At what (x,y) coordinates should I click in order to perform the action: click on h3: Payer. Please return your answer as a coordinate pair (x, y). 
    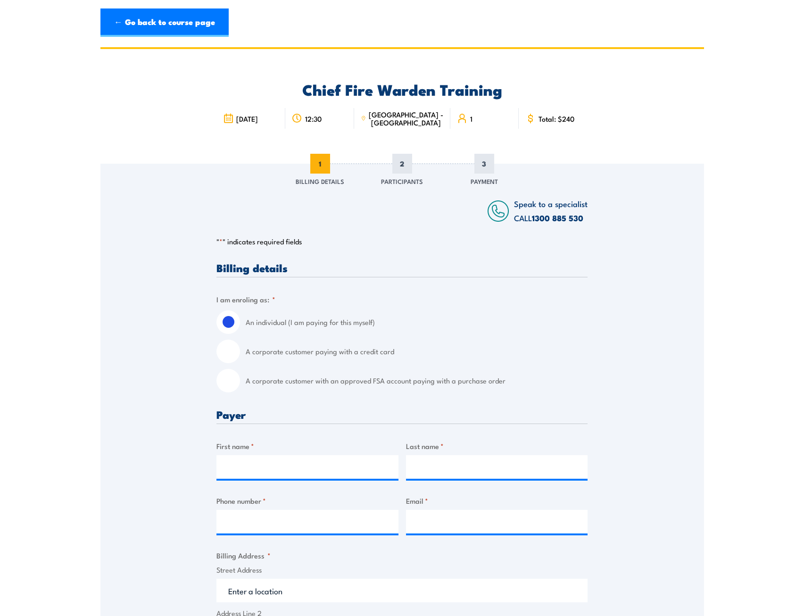
    Looking at the image, I should click on (402, 414).